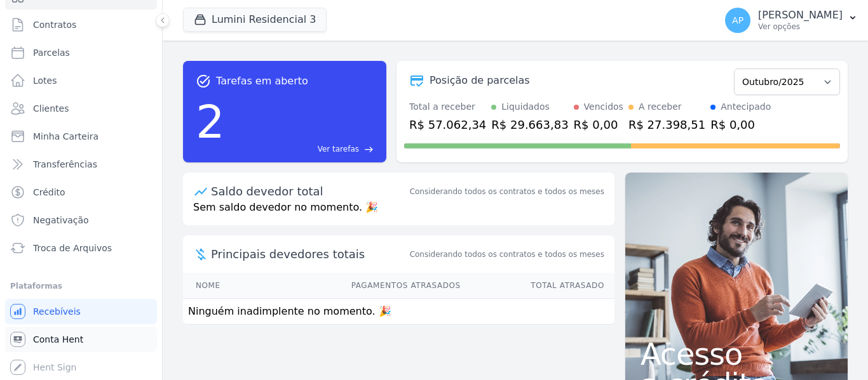 This screenshot has height=380, width=868. Describe the element at coordinates (529, 125) in the screenshot. I see `div: R$ 29.663,83` at that location.